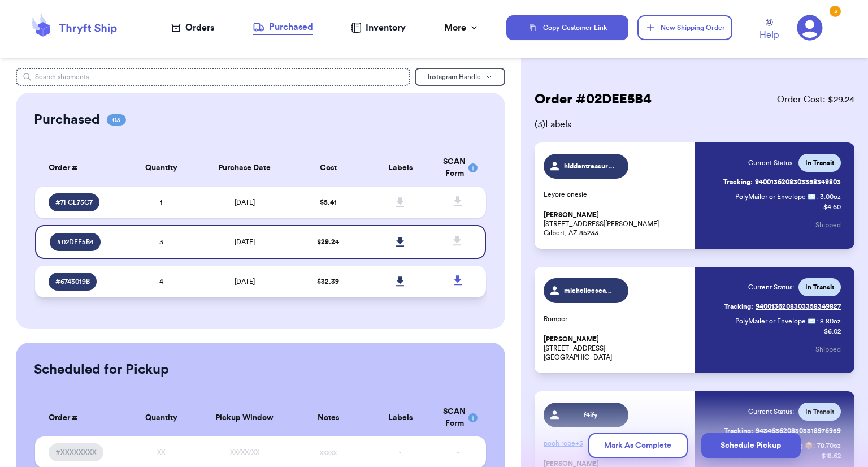 This screenshot has height=467, width=868. What do you see at coordinates (378, 27) in the screenshot?
I see `a: Inventory` at bounding box center [378, 27].